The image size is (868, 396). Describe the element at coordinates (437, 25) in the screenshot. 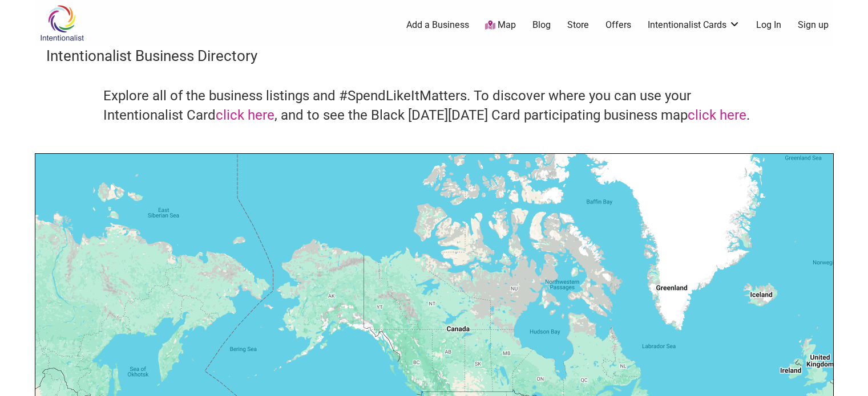

I see `a: Add a Business` at that location.